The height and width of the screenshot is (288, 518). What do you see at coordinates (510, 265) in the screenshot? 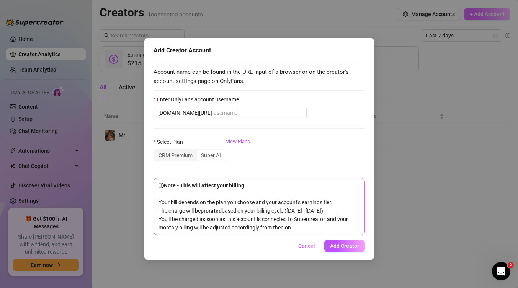
I see `span: 2` at bounding box center [510, 265].